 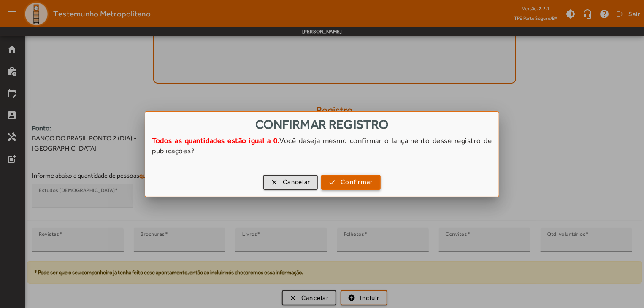 What do you see at coordinates (321, 150) in the screenshot?
I see `div: Você deseja mesmo confirmar o lançamento desse registro de publicações?` at bounding box center [321, 150].